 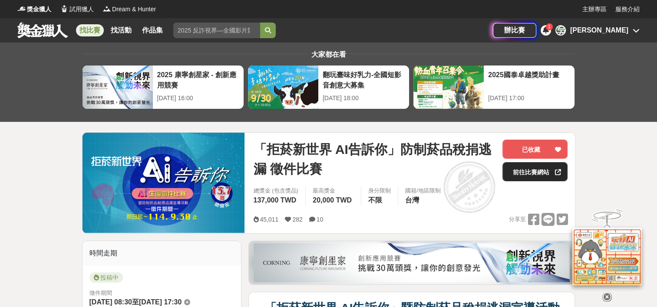 I want to click on a: LogoDream & Hunter, so click(x=129, y=9).